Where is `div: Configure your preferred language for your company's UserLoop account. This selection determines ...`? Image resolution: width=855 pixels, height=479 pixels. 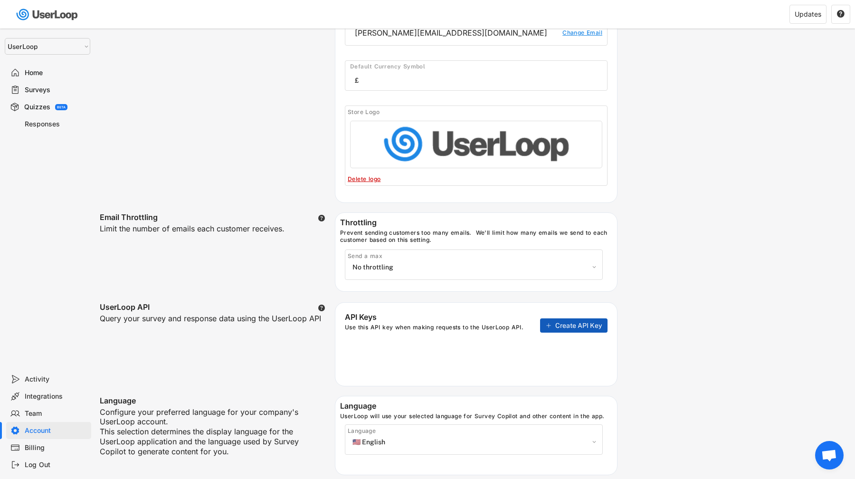 div: Configure your preferred language for your company's UserLoop account. This selection determines ... is located at coordinates (212, 432).